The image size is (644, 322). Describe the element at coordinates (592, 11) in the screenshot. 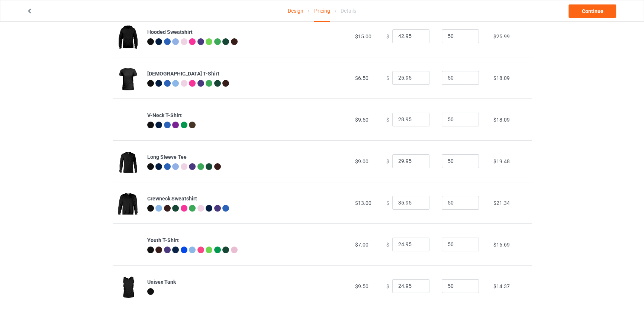

I see `a: Continue` at that location.